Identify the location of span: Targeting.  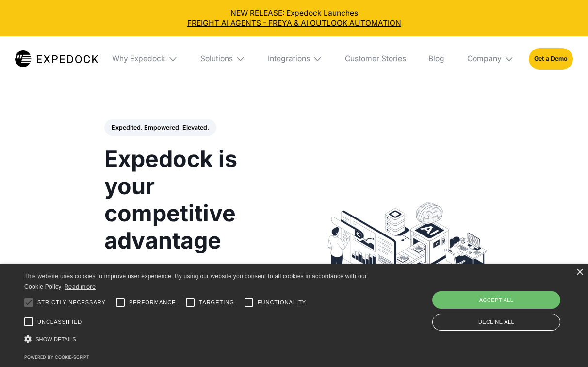
(217, 302).